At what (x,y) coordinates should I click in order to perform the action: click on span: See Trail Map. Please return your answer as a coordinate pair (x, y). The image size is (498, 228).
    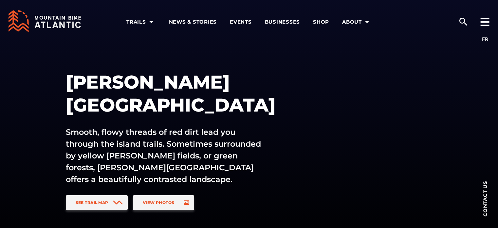
    Looking at the image, I should click on (92, 202).